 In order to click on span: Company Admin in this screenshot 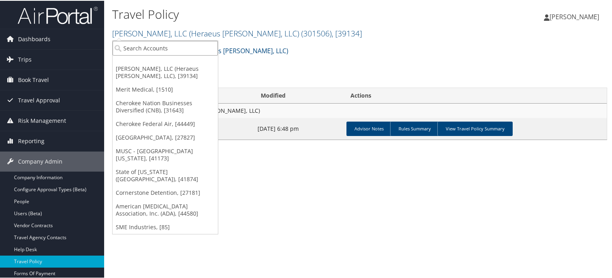, I will do `click(40, 161)`.